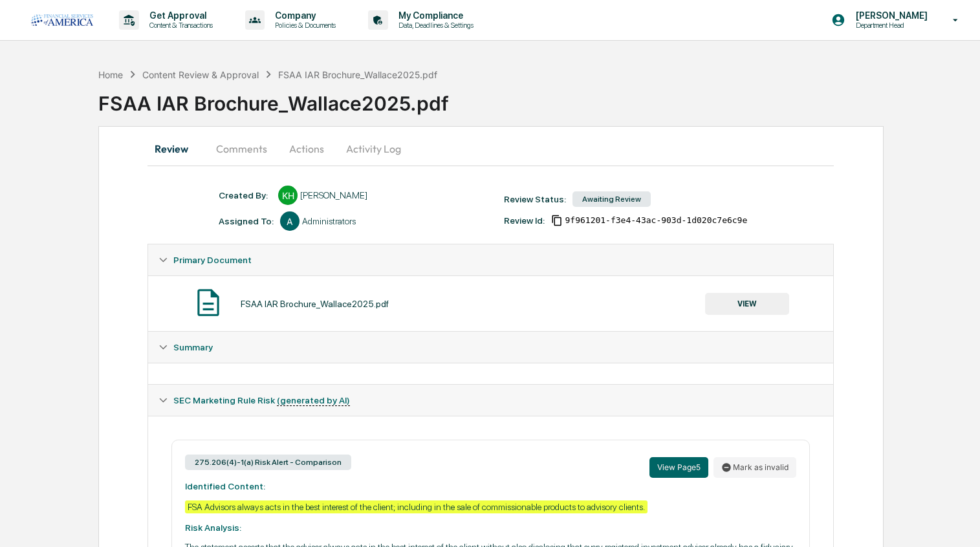  I want to click on button: Mark as invalid, so click(755, 468).